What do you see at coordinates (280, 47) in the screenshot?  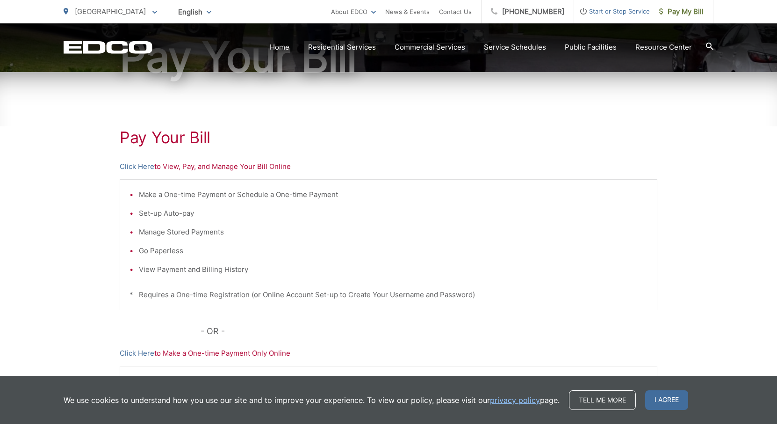 I see `a: Home` at bounding box center [280, 47].